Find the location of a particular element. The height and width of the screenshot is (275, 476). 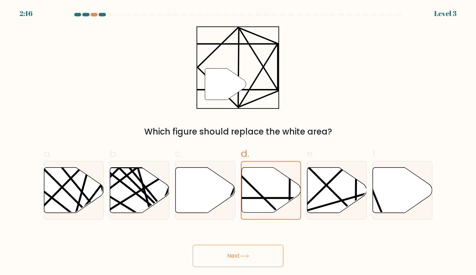

span: f. is located at coordinates (374, 154).